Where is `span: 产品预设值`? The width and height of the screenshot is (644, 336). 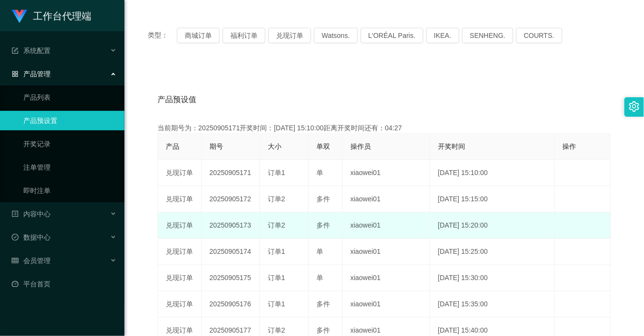 span: 产品预设值 is located at coordinates (177, 100).